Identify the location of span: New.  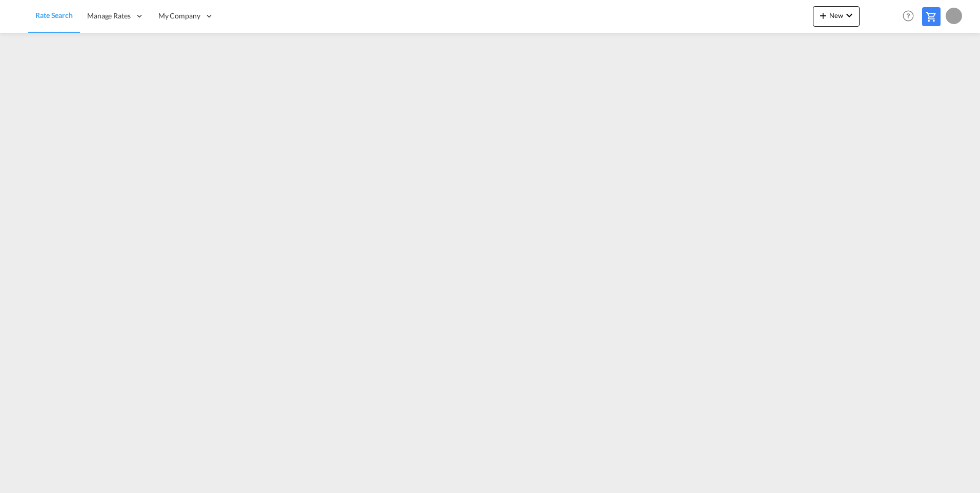
(836, 15).